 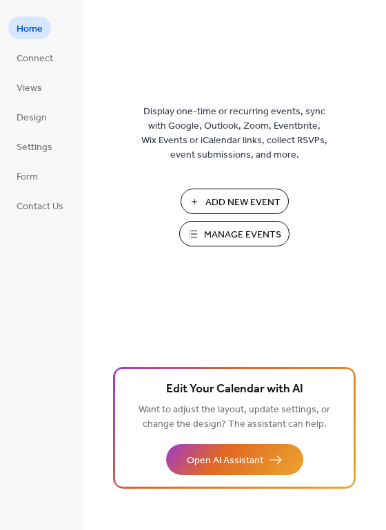 What do you see at coordinates (29, 87) in the screenshot?
I see `a: Views` at bounding box center [29, 87].